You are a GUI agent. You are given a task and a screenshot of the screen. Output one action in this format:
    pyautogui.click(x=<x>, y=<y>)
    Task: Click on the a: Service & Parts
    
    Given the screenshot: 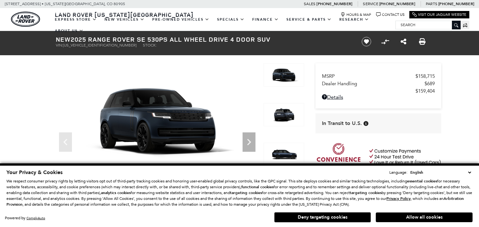 What is the action you would take?
    pyautogui.click(x=309, y=19)
    